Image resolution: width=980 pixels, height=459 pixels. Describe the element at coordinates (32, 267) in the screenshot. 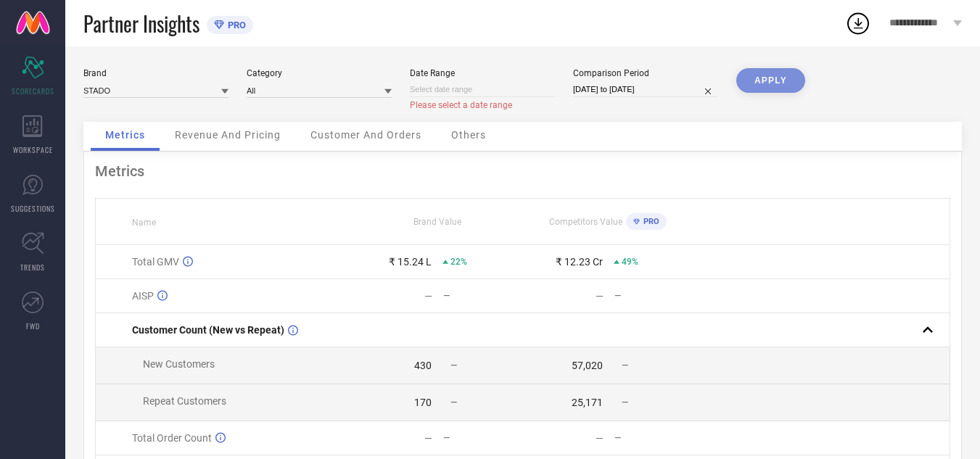

I see `span: TRENDS` at that location.